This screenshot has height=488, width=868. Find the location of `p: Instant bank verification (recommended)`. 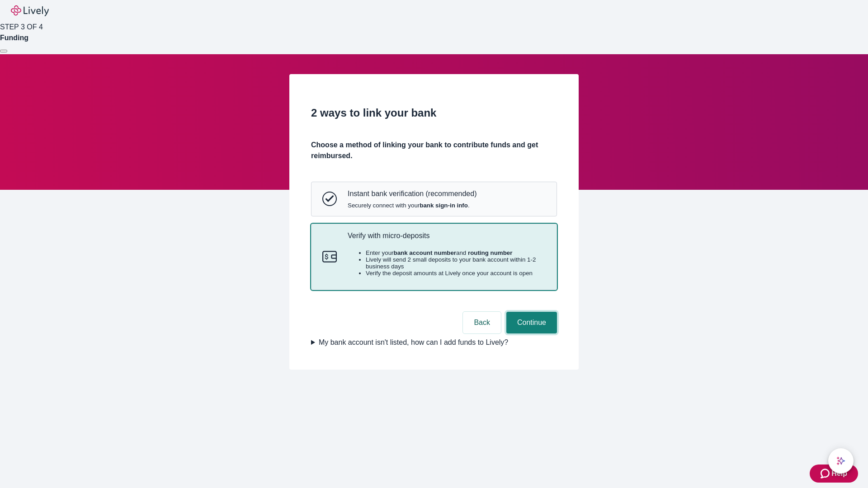

p: Instant bank verification (recommended) is located at coordinates (412, 194).